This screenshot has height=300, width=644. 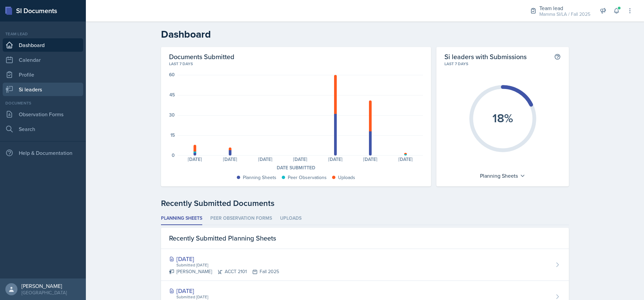 What do you see at coordinates (43, 103) in the screenshot?
I see `div: Documents` at bounding box center [43, 103].